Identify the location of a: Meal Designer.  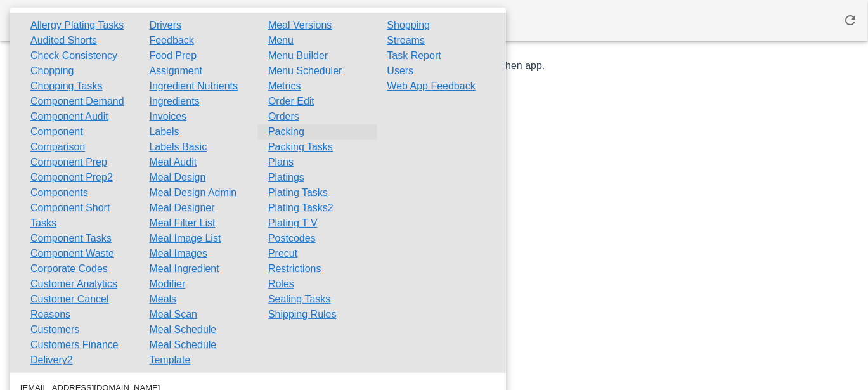
(182, 208).